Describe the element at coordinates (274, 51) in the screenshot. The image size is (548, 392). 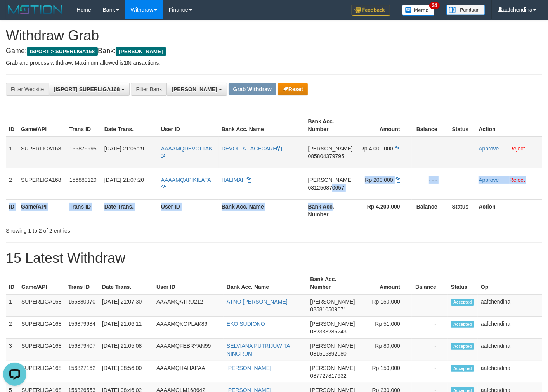
I see `h4: Game: Bank:` at that location.